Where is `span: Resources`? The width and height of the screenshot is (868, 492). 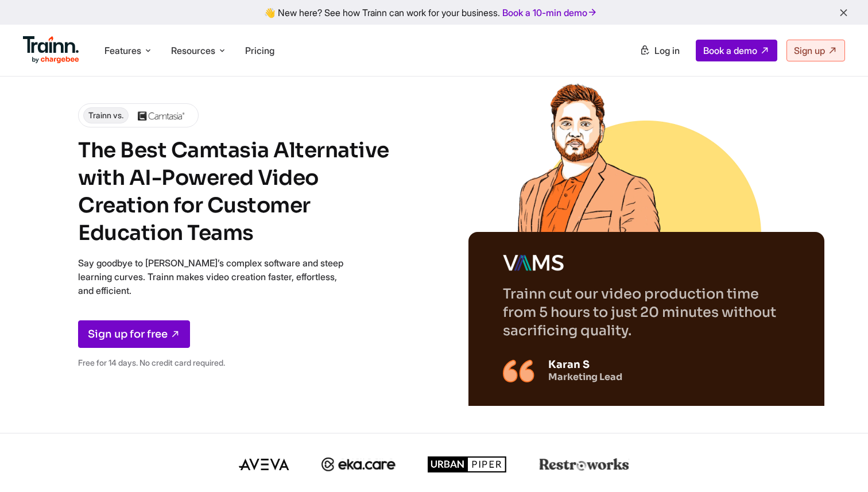 span: Resources is located at coordinates (193, 50).